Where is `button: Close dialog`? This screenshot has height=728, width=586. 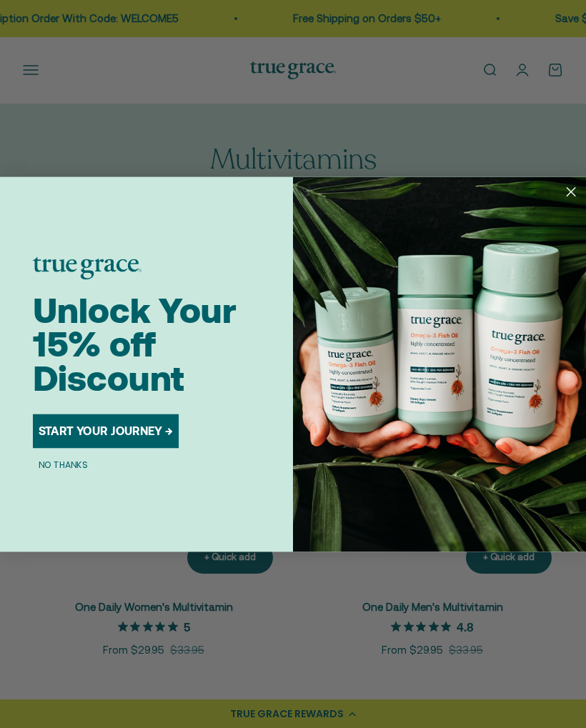
button: Close dialog is located at coordinates (571, 191).